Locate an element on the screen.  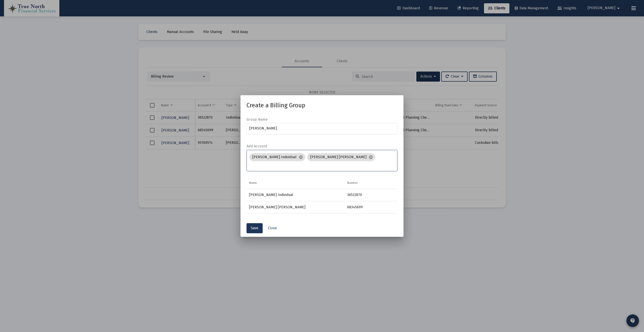
div: 68345699 is located at coordinates (371, 207).